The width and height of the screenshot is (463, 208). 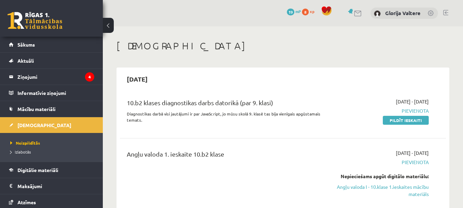 What do you see at coordinates (56, 77) in the screenshot?
I see `legend: Ziņojumi` at bounding box center [56, 77].